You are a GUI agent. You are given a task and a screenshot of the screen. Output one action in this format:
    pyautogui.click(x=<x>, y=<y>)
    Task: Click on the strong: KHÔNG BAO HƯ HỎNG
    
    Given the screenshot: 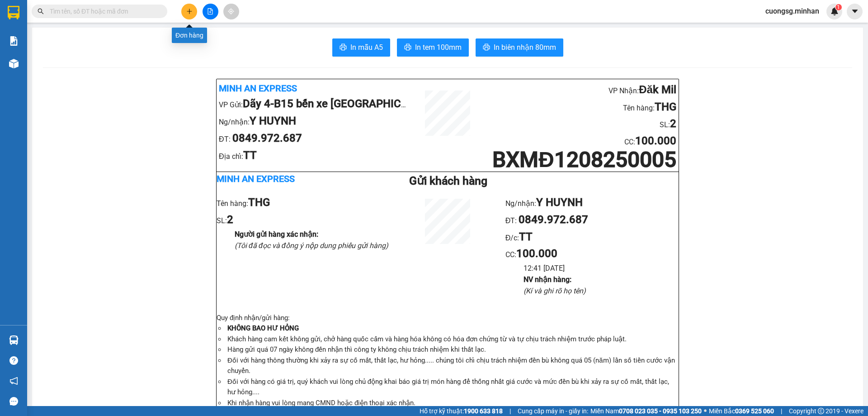 What is the action you would take?
    pyautogui.click(x=263, y=329)
    